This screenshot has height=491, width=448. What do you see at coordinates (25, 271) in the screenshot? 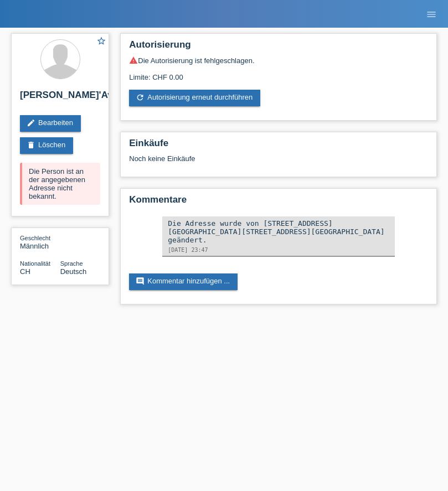
I see `span: Schweiz` at bounding box center [25, 271].